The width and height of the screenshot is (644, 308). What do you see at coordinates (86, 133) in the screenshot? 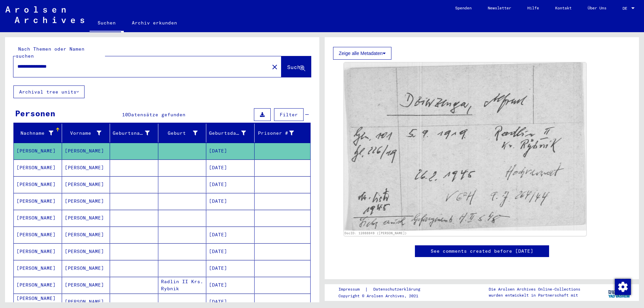
I see `mat-header-cell: Vorname` at bounding box center [86, 133].